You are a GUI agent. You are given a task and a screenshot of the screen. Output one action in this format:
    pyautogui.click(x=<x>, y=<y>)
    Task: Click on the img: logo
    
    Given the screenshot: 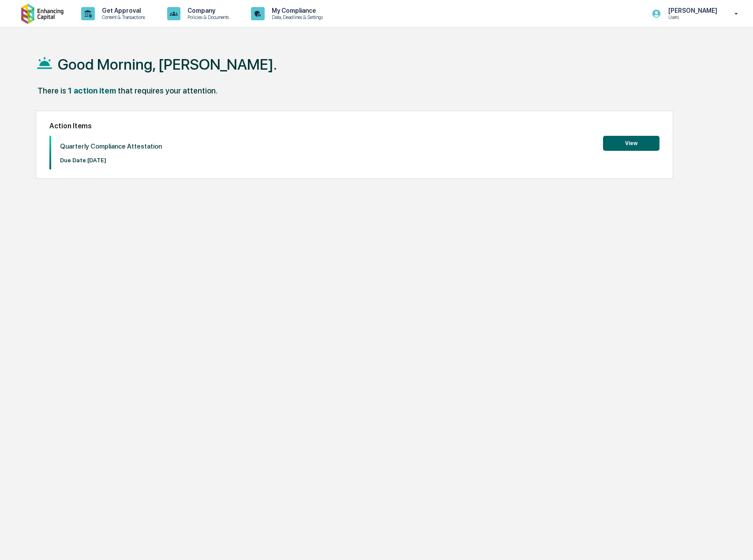 What is the action you would take?
    pyautogui.click(x=42, y=13)
    